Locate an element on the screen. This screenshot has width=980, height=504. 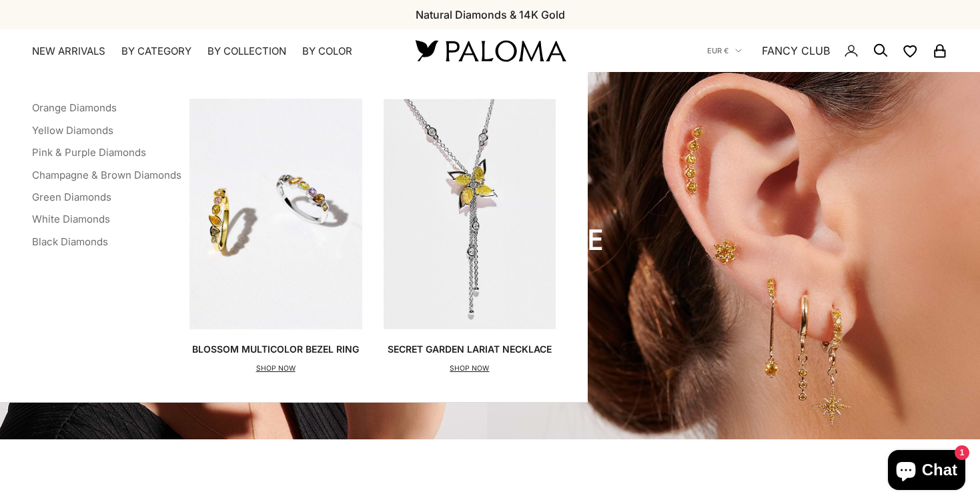
a: White Diamonds is located at coordinates (71, 219).